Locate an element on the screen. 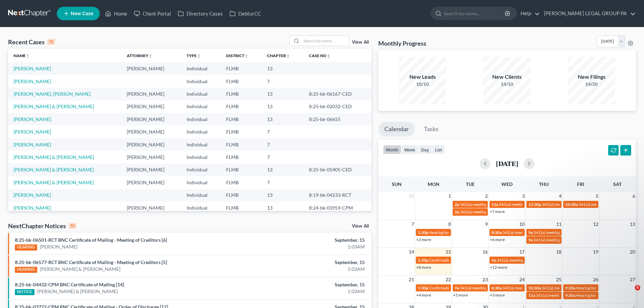  td: 8:25-bk-05405-CED is located at coordinates (337, 170).